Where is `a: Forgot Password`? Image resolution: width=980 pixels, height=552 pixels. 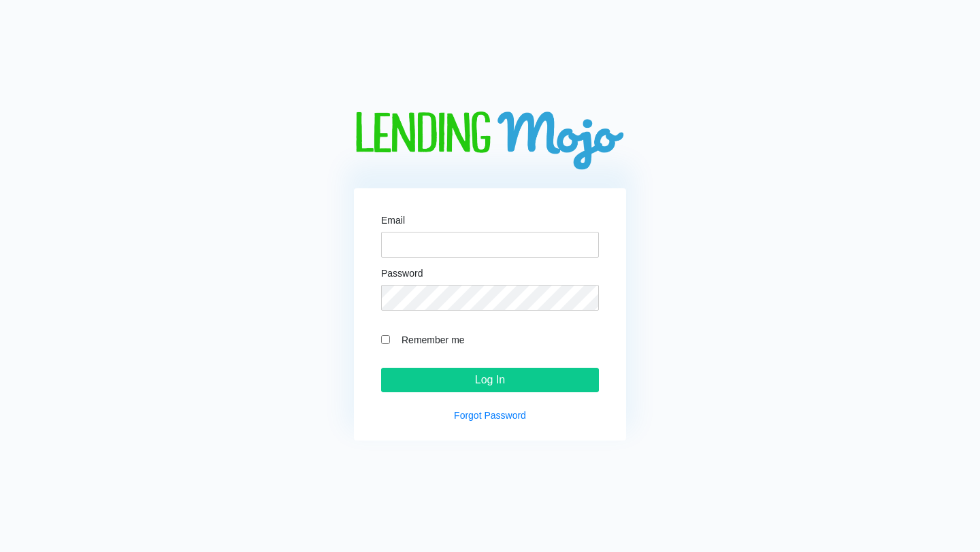
a: Forgot Password is located at coordinates (490, 415).